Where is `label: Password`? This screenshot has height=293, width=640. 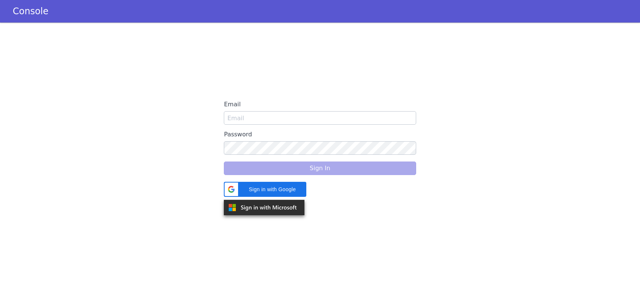
label: Password is located at coordinates (320, 134).